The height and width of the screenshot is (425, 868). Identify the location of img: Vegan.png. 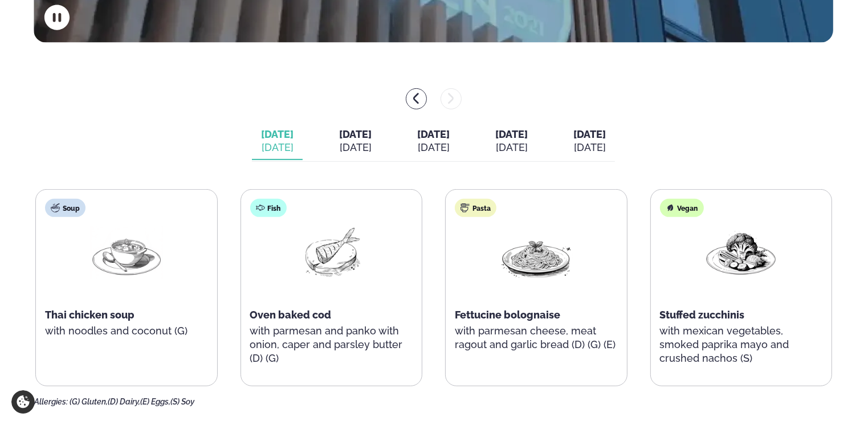
(741, 252).